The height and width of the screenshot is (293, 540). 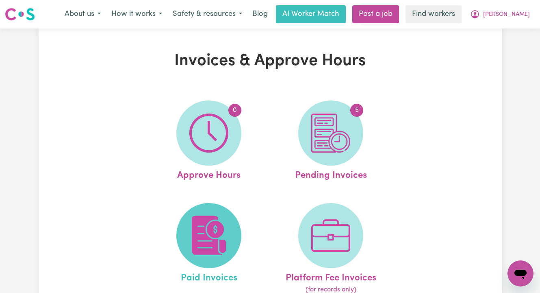 I want to click on span: 0, so click(x=235, y=110).